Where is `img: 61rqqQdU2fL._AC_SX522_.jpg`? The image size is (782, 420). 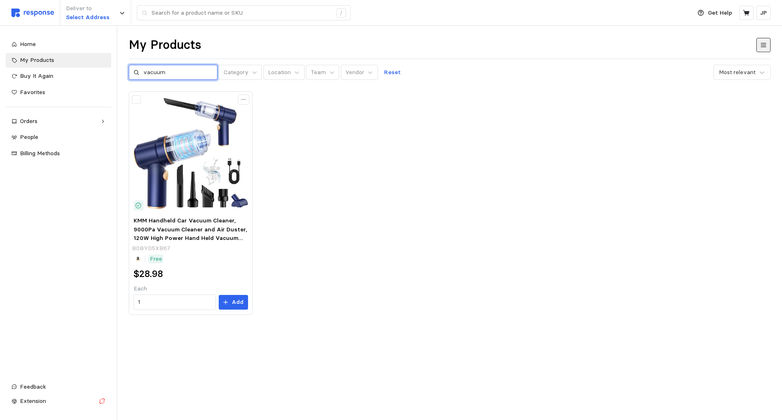 img: 61rqqQdU2fL._AC_SX522_.jpg is located at coordinates (191, 153).